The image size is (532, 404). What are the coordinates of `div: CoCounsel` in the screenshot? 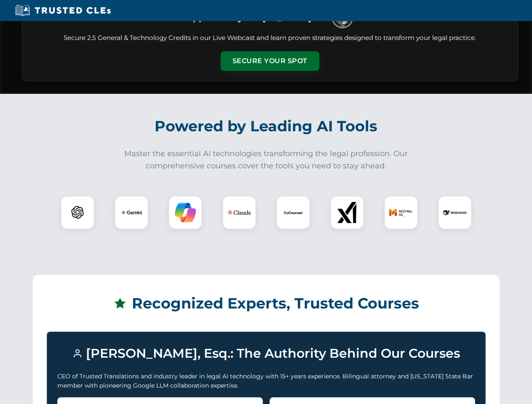 It's located at (293, 212).